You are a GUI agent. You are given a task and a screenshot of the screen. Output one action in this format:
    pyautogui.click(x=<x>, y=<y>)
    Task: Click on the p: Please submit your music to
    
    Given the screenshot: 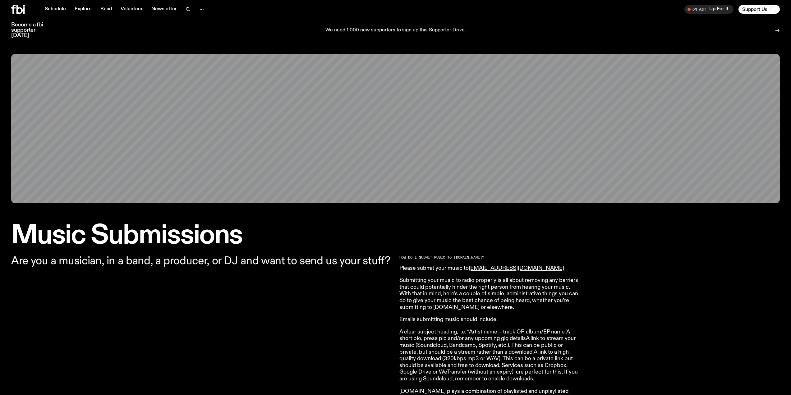 What is the action you would take?
    pyautogui.click(x=489, y=269)
    